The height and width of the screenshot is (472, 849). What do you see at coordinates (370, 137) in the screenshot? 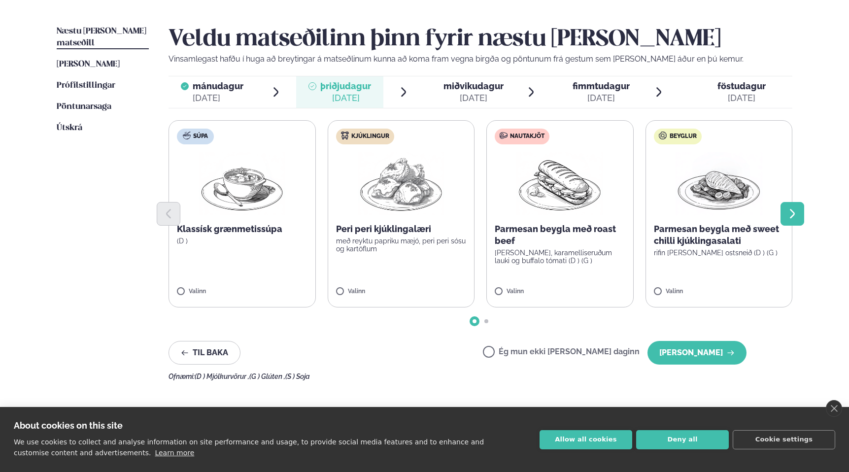
I see `span: Kjúklingur` at bounding box center [370, 137].